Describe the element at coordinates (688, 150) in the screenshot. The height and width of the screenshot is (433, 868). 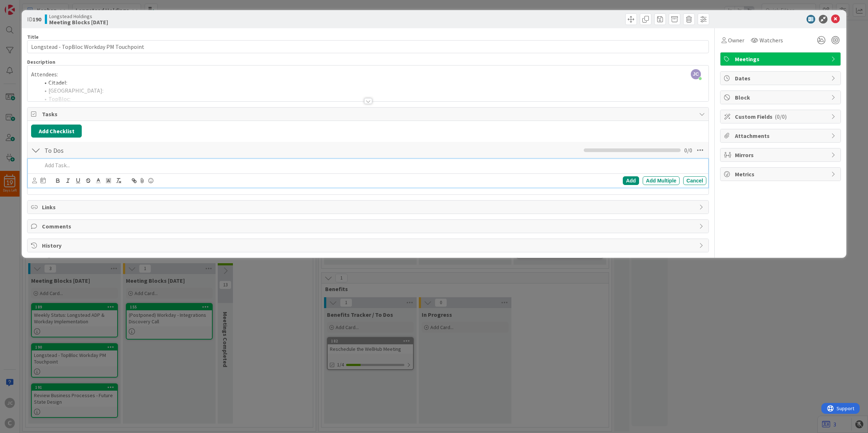
I see `span: 0 / 0` at that location.